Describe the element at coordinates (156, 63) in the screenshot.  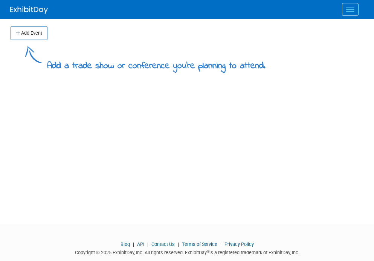
I see `div: Add a trade show or conference you're planning to attend.` at that location.